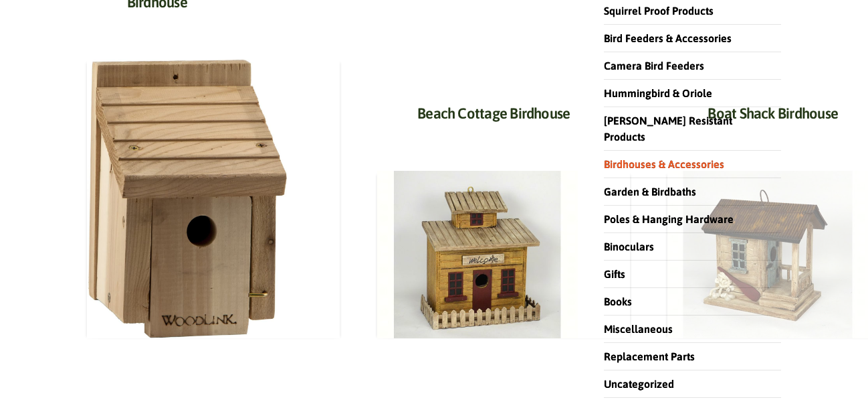 This screenshot has width=868, height=412. What do you see at coordinates (618, 301) in the screenshot?
I see `a: Books` at bounding box center [618, 301].